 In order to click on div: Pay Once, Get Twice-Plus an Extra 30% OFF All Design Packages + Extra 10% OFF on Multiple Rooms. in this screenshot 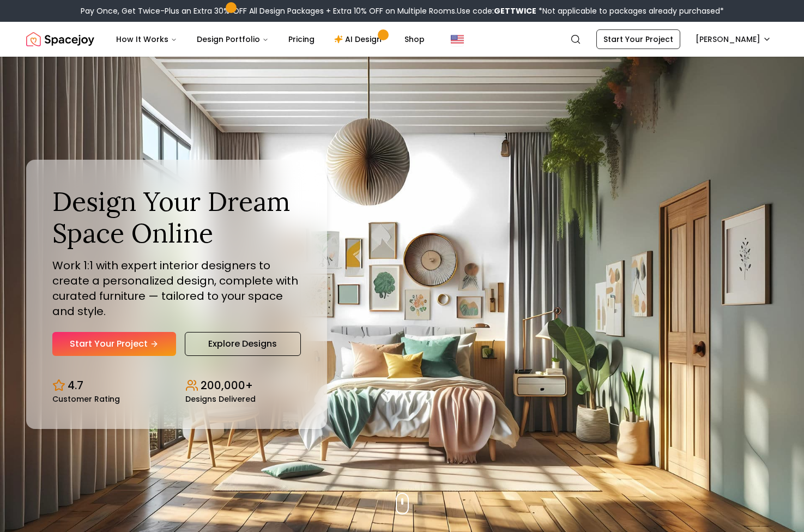, I will do `click(402, 11)`.